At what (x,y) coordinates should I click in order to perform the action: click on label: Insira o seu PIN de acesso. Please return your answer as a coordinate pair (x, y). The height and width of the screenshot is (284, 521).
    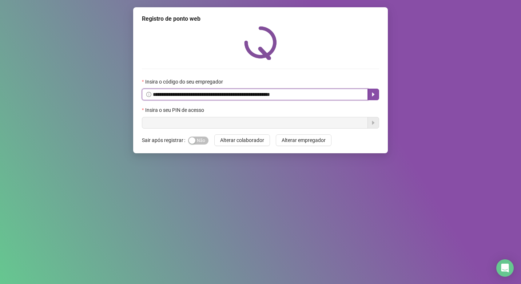
    Looking at the image, I should click on (175, 110).